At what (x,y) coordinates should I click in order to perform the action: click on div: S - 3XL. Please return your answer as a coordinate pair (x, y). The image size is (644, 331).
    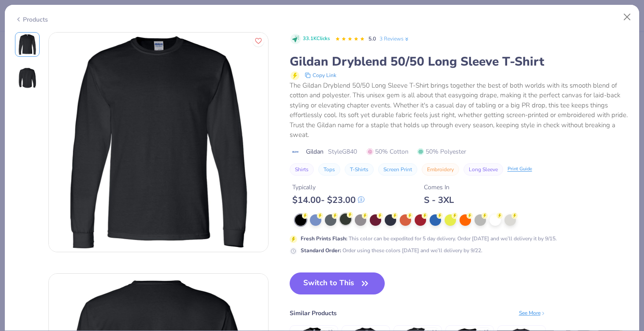
    Looking at the image, I should click on (439, 200).